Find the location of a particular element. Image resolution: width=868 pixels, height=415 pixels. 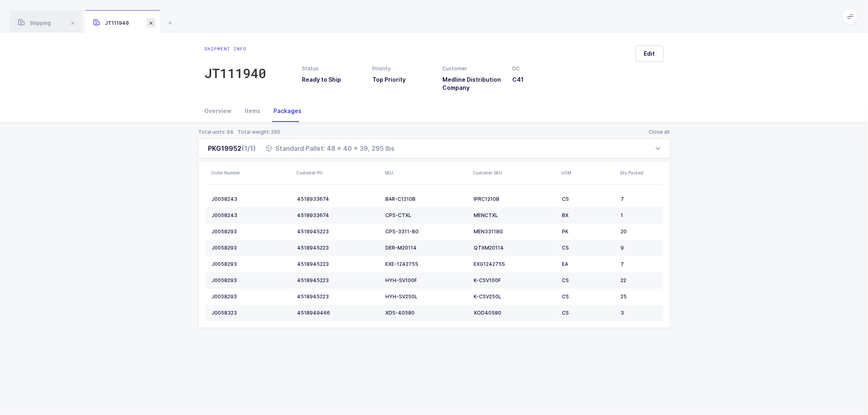

div: Packages is located at coordinates (285, 111).